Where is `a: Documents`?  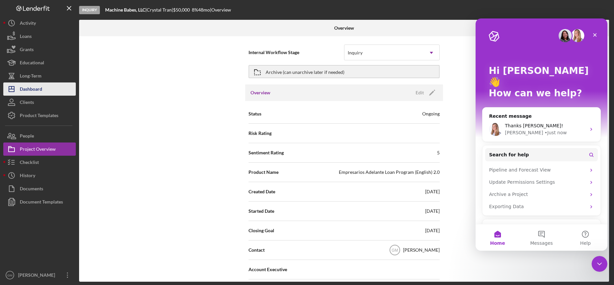
a: Documents is located at coordinates (40, 188).